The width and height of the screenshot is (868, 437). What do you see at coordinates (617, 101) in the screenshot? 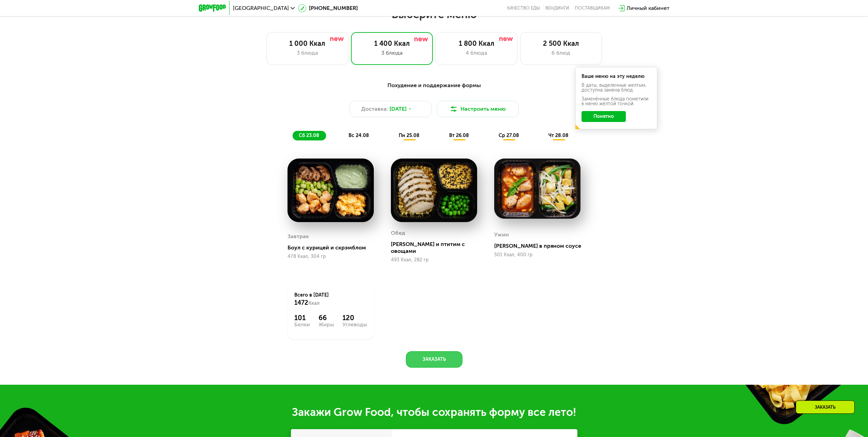
I see `div: Заменённые блюда пометили в меню жёлтой точкой.` at bounding box center [617, 101].